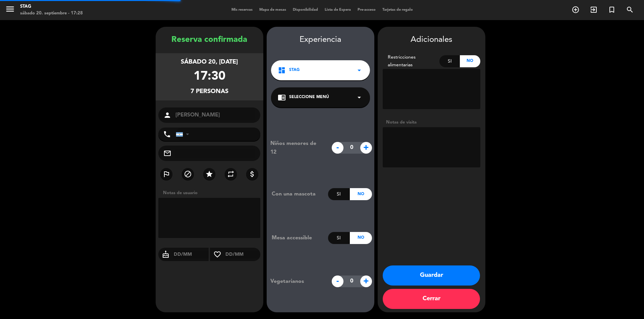 The image size is (644, 319). I want to click on div: Argentina: +54, so click(184, 135).